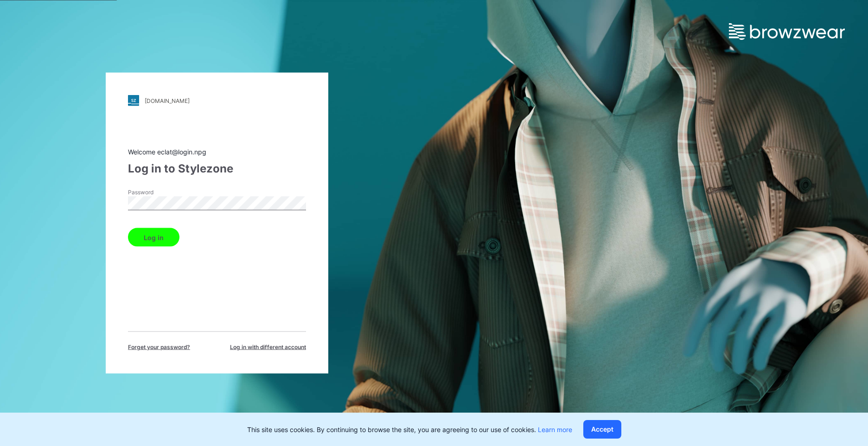 Image resolution: width=868 pixels, height=446 pixels. I want to click on div: Log in to Stylezone, so click(217, 169).